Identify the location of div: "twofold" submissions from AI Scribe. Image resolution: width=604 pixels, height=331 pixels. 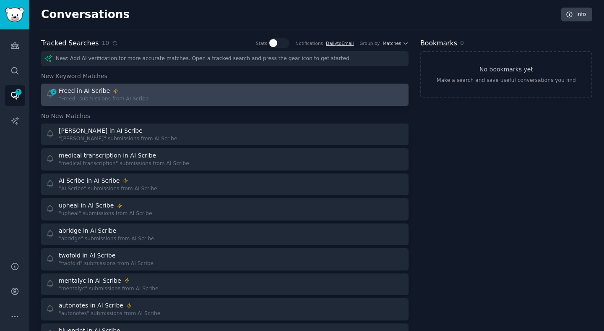
(106, 264).